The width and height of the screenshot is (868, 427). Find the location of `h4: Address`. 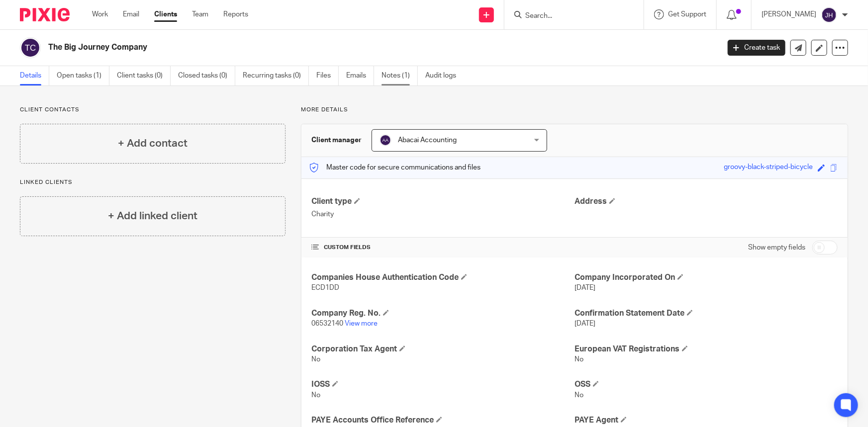

h4: Address is located at coordinates (706, 202).